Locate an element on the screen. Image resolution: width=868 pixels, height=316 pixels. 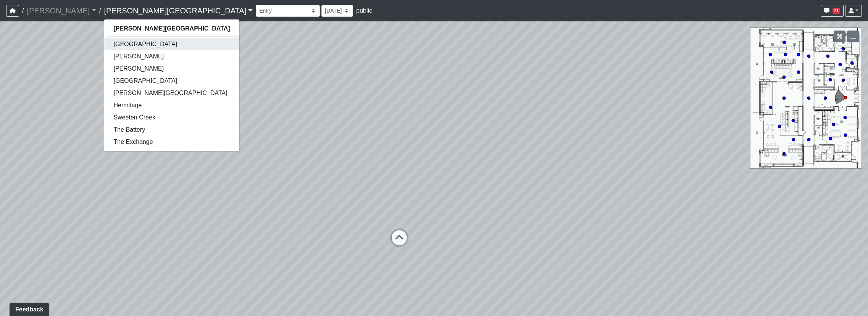
button: 21 is located at coordinates (832, 11).